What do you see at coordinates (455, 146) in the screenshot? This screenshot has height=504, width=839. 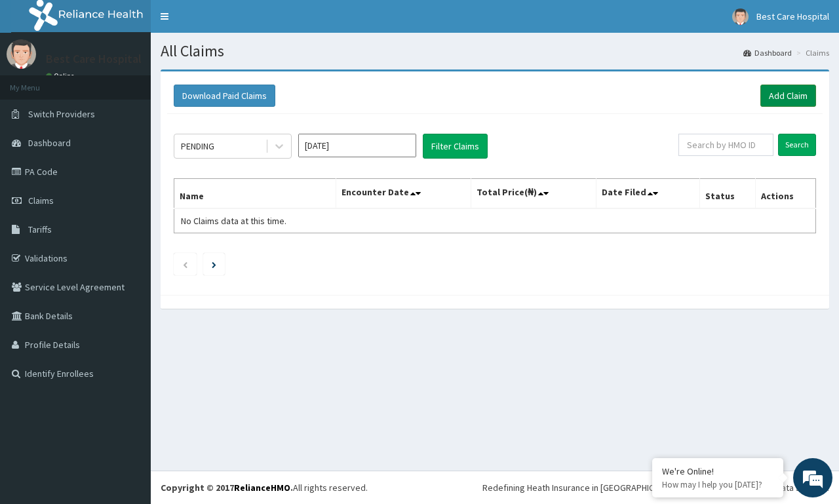 I see `button: Filter Claims` at bounding box center [455, 146].